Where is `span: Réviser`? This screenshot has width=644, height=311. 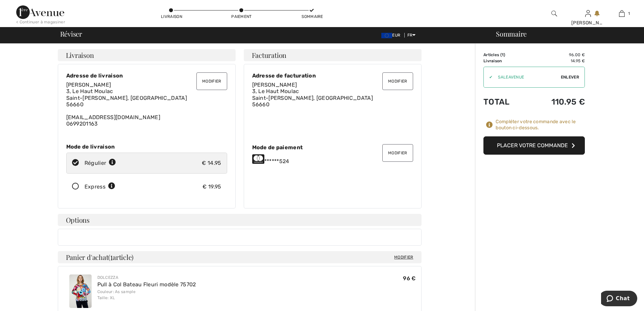 span: Réviser is located at coordinates (71, 34).